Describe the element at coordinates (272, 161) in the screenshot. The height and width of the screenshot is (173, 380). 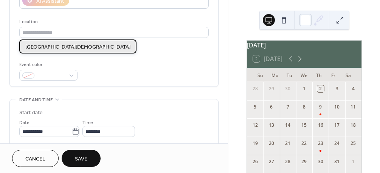
I see `div: 27` at that location.